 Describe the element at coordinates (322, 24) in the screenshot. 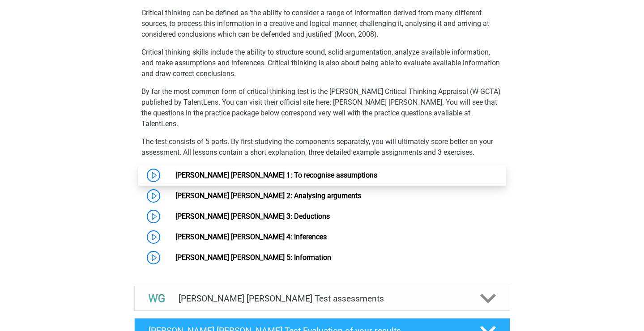

I see `p: Critical thinking can be defined as 'the ability to consider a range of information derived from ...` at that location.